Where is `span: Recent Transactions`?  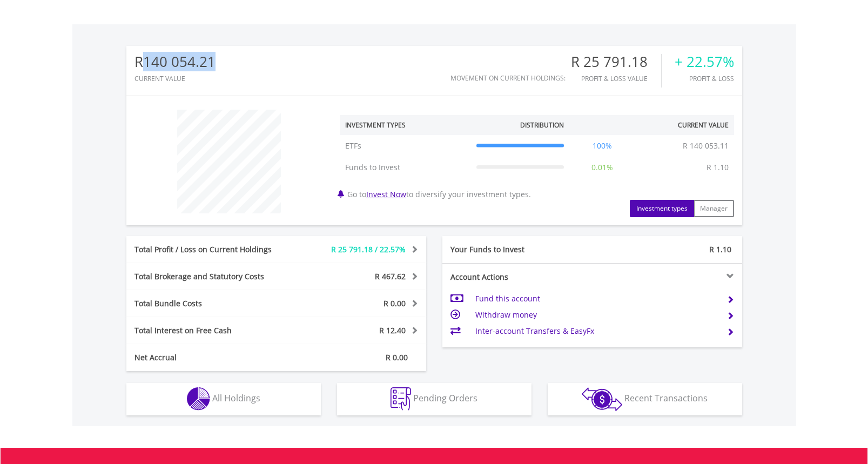
span: Recent Transactions is located at coordinates (666, 398).